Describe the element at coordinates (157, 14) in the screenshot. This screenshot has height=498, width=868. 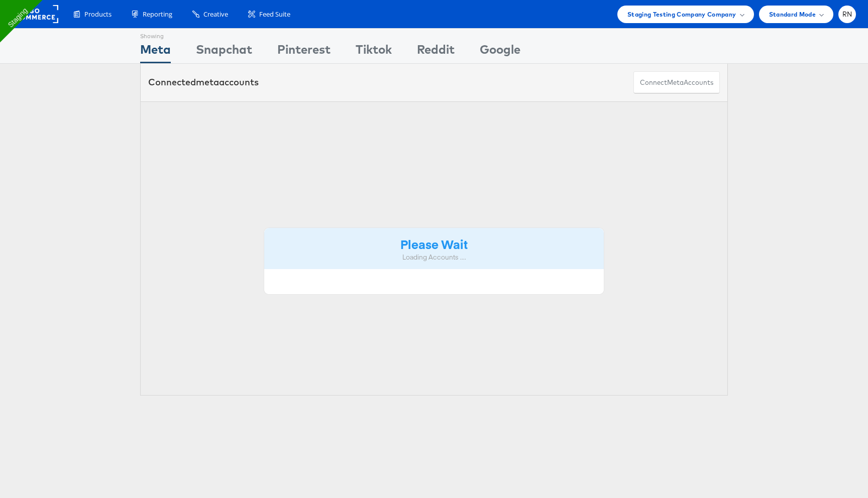
I see `span: Reporting` at that location.